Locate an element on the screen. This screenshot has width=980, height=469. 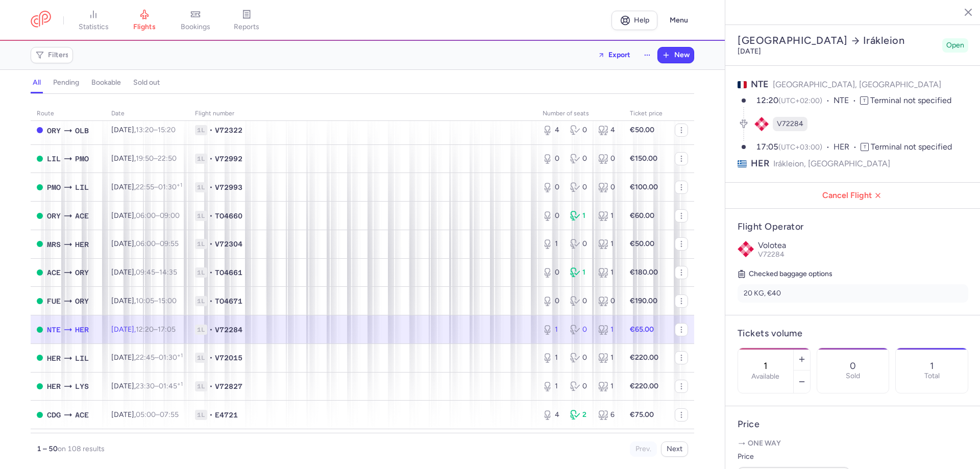
span: CDG is located at coordinates (54, 415).